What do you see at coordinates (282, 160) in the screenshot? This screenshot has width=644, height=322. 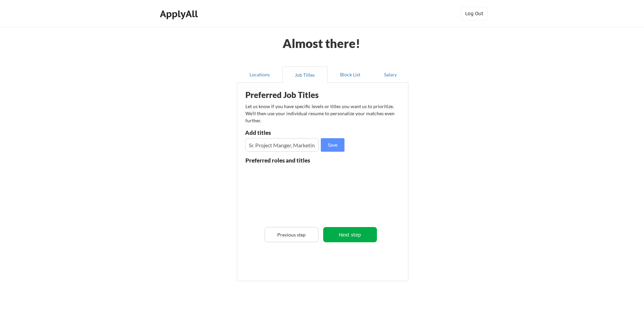 I see `div: Preferred roles and titles` at bounding box center [282, 160].